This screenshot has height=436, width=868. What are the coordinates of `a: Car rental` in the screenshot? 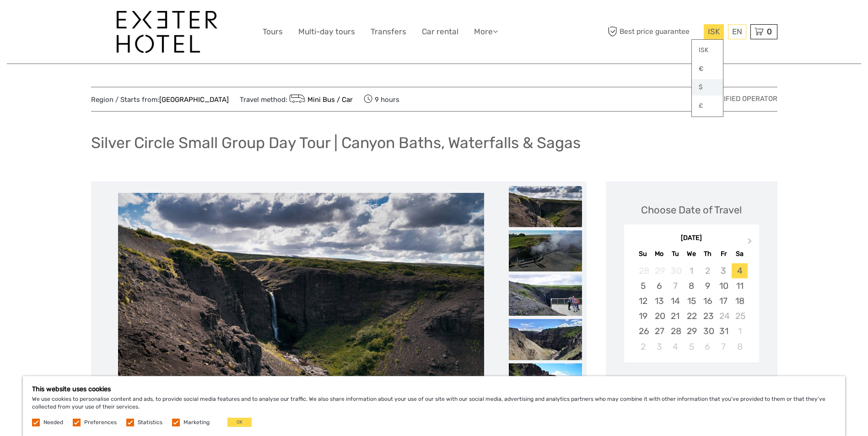 It's located at (440, 31).